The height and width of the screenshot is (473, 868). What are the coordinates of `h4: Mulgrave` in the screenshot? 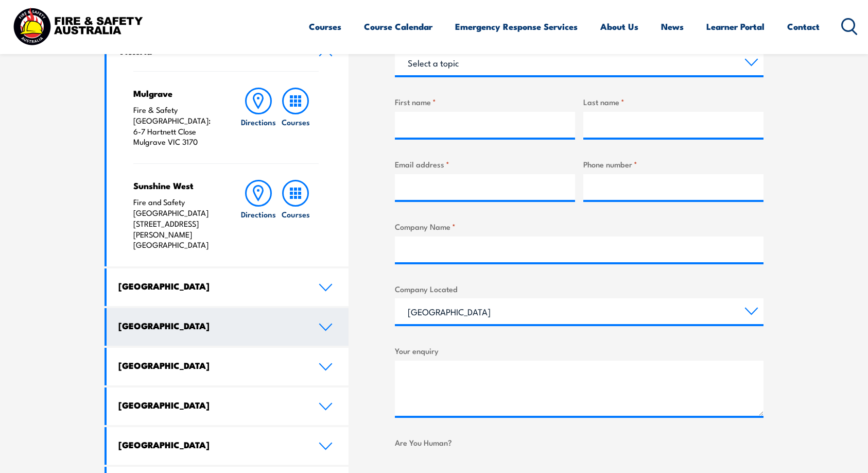 It's located at (176, 93).